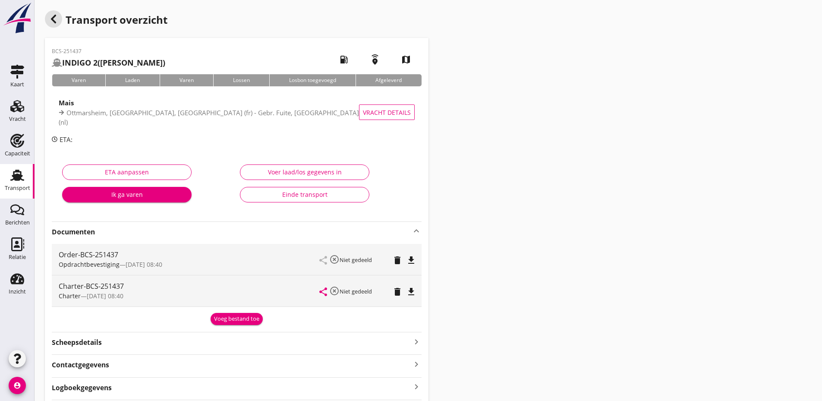 This screenshot has height=401, width=822. Describe the element at coordinates (387, 112) in the screenshot. I see `span: Vracht details` at that location.